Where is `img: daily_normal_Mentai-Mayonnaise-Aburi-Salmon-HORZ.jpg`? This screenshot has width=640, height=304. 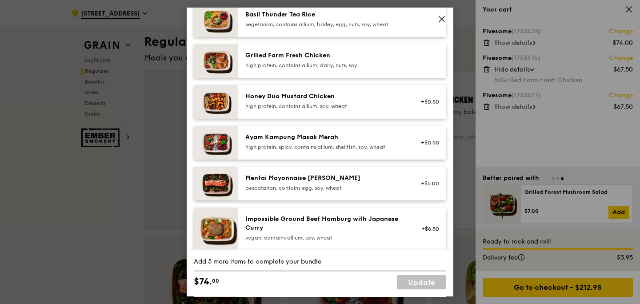 img: daily_normal_Mentai-Mayonnaise-Aburi-Salmon-HORZ.jpg is located at coordinates (216, 184).